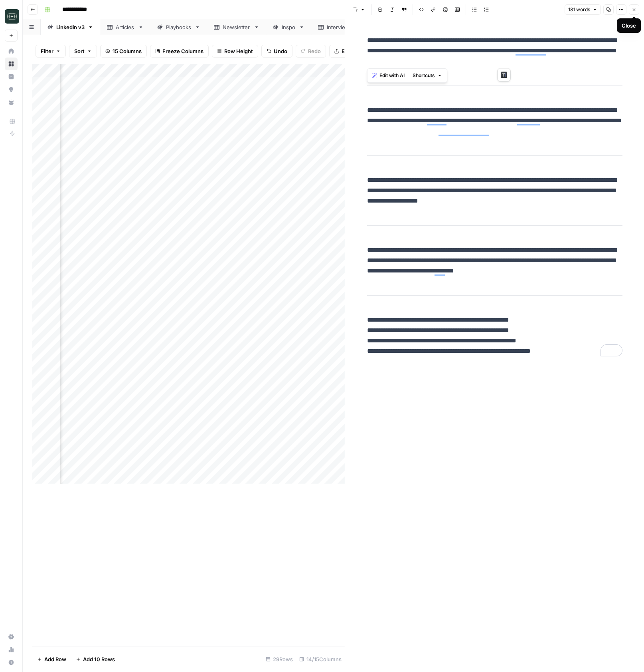  What do you see at coordinates (235, 51) in the screenshot?
I see `button: Row Height` at bounding box center [235, 51].